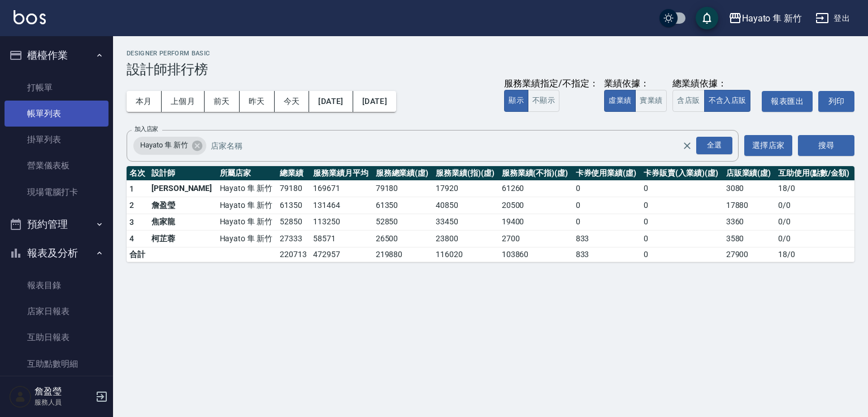  What do you see at coordinates (536, 173) in the screenshot?
I see `th: 服務業績(不指)(虛)` at bounding box center [536, 173].